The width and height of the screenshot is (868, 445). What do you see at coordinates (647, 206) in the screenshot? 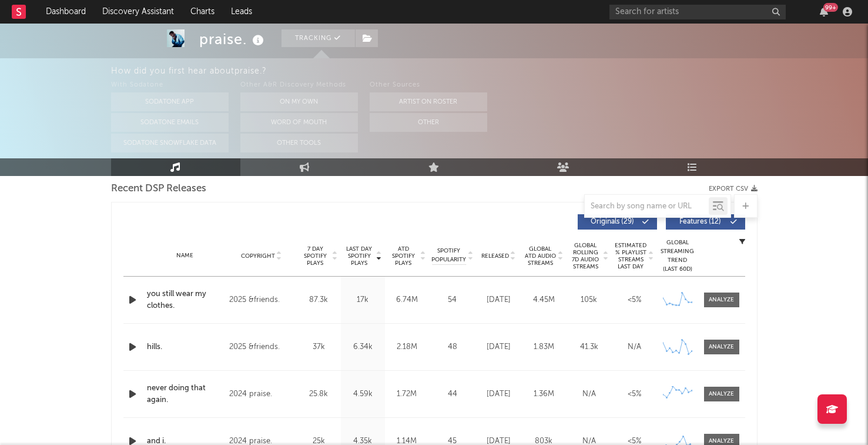
I see `input: Search by song name or URL` at bounding box center [647, 206].